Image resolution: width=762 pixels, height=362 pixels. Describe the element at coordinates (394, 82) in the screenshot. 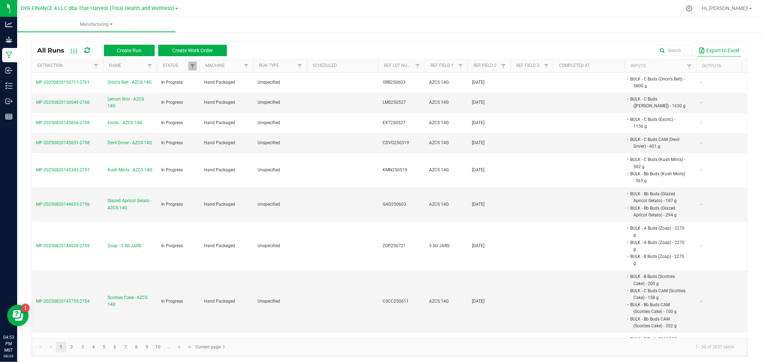

I see `span: ORB250603` at that location.